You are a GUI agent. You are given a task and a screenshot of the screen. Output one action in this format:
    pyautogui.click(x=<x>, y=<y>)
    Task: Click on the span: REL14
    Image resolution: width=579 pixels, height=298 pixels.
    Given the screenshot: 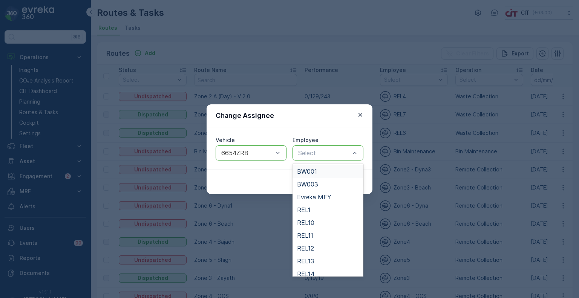 What is the action you would take?
    pyautogui.click(x=306, y=274)
    